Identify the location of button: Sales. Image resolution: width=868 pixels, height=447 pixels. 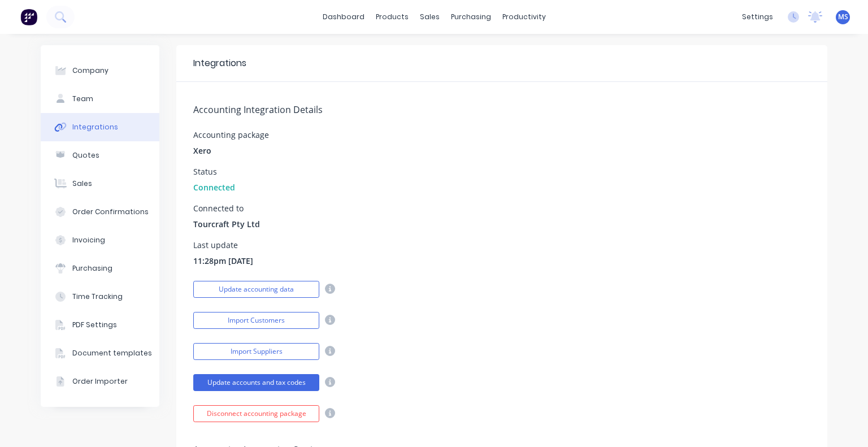
(100, 183).